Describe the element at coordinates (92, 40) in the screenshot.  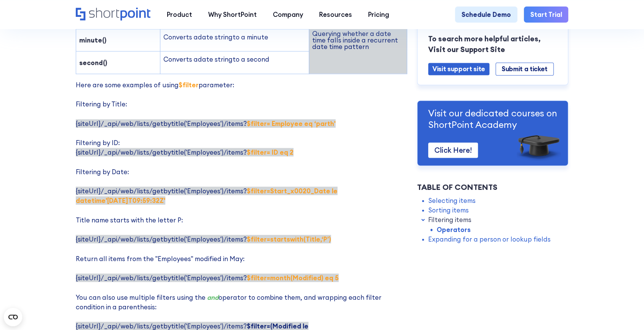
I see `strong: minute()` at that location.